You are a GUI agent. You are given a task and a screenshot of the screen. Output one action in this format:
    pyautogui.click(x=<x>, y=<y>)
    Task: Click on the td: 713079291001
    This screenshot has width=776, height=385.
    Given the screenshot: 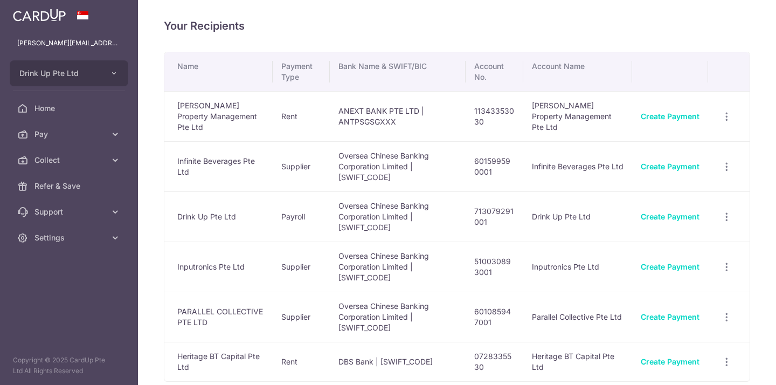 What is the action you would take?
    pyautogui.click(x=494, y=216)
    